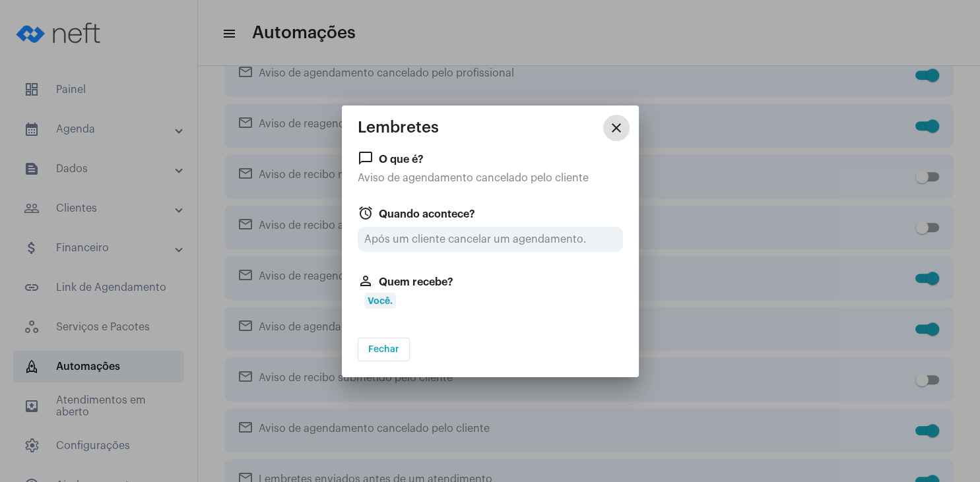 Image resolution: width=980 pixels, height=482 pixels. Describe the element at coordinates (490, 157) in the screenshot. I see `span: O que é?` at that location.